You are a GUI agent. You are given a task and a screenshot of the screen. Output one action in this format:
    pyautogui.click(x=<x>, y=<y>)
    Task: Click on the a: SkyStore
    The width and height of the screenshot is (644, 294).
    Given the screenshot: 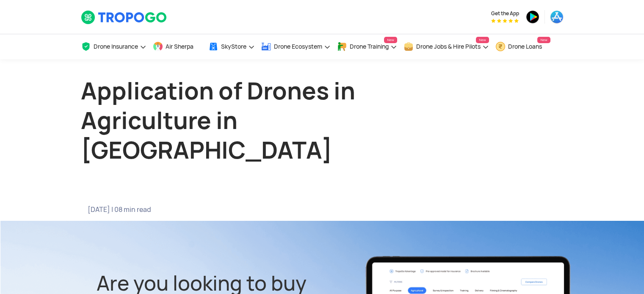 What is the action you would take?
    pyautogui.click(x=232, y=46)
    